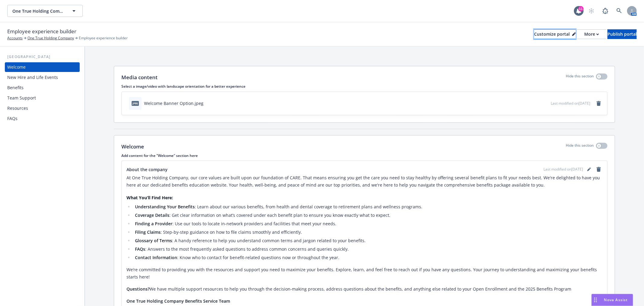  Describe the element at coordinates (42, 108) in the screenshot. I see `a: Resources` at that location.